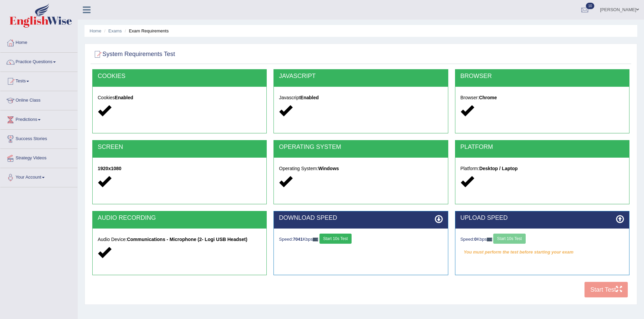  What do you see at coordinates (542, 168) in the screenshot?
I see `h5: Platform:` at bounding box center [542, 168].